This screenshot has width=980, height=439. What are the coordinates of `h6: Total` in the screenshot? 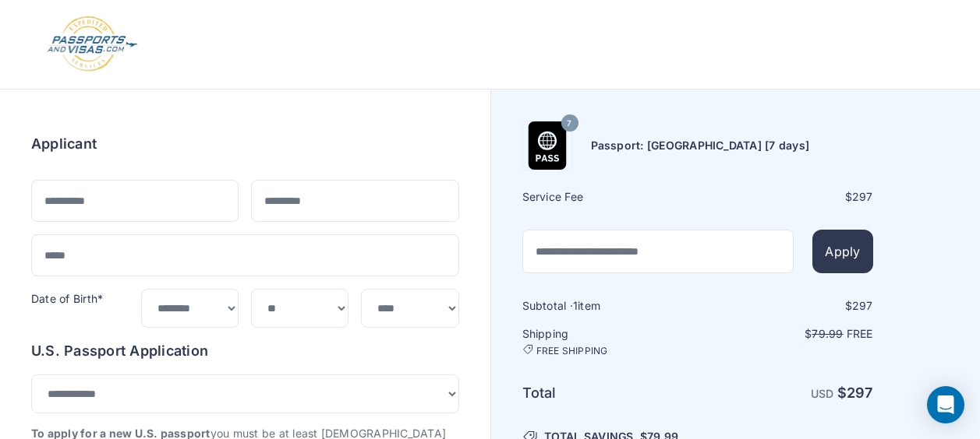 It's located at (609, 393).